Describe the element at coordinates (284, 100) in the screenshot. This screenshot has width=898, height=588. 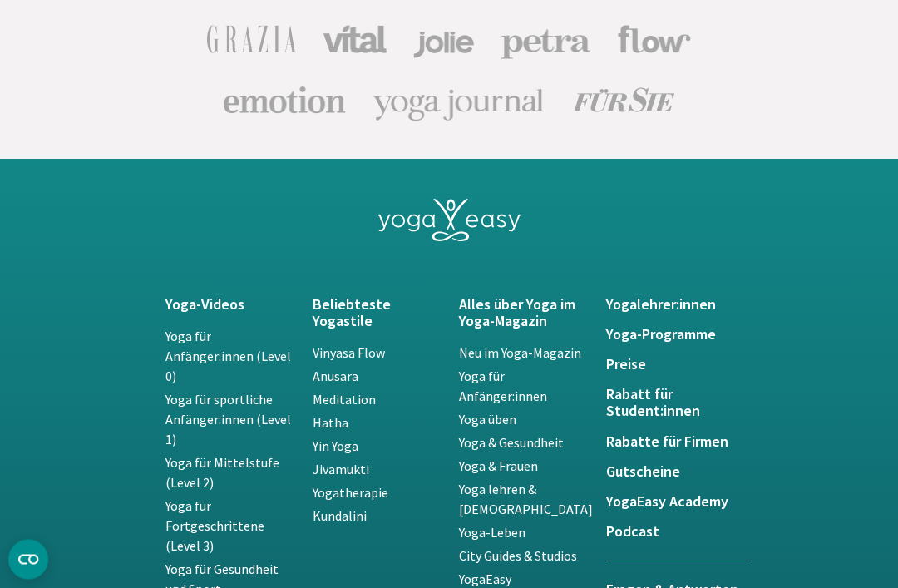
I see `img: Emotion Logo` at that location.